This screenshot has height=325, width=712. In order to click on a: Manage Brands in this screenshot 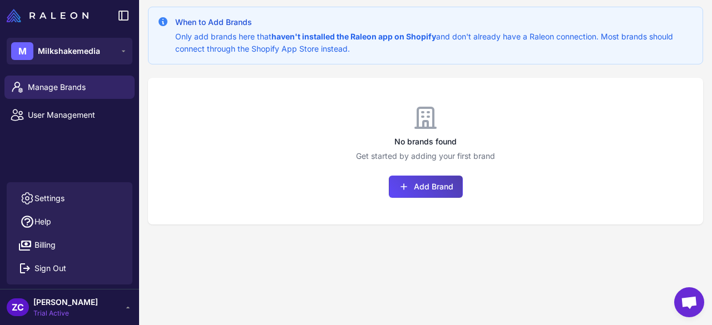, I will do `click(69, 87)`.